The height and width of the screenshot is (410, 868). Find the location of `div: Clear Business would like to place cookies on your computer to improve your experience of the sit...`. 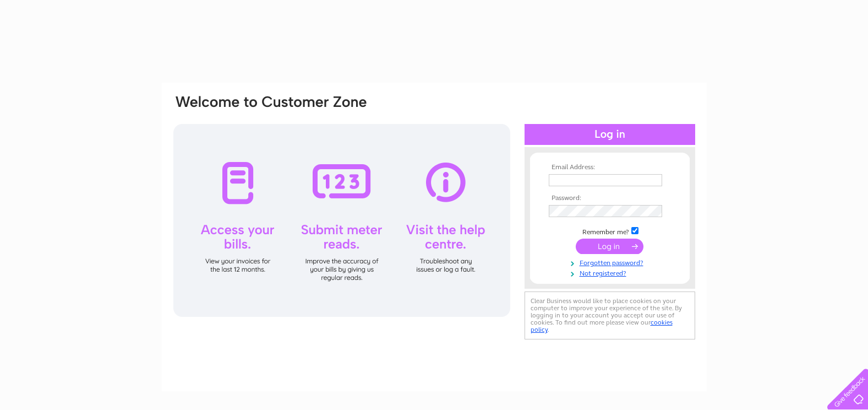

div: Clear Business would like to place cookies on your computer to improve your experience of the sit... is located at coordinates (610, 315).